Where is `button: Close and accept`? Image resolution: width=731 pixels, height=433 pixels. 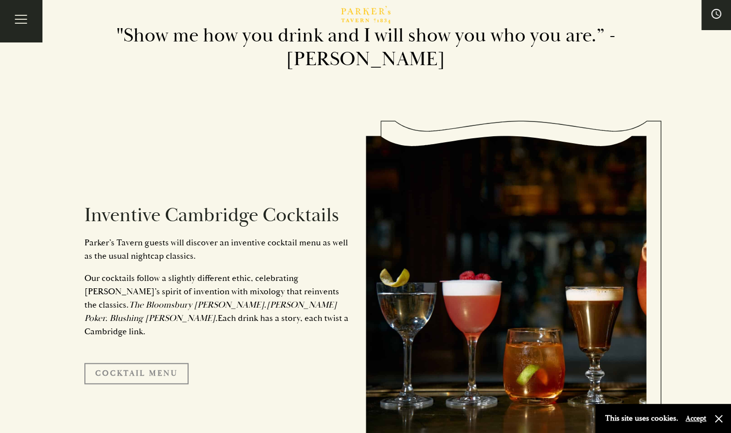
button: Close and accept is located at coordinates (719, 419).